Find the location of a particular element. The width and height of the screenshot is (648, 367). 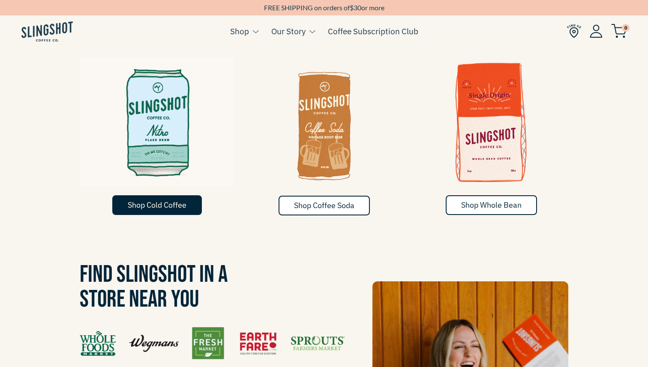

a: Whole Bean Coffee is located at coordinates (491, 127).